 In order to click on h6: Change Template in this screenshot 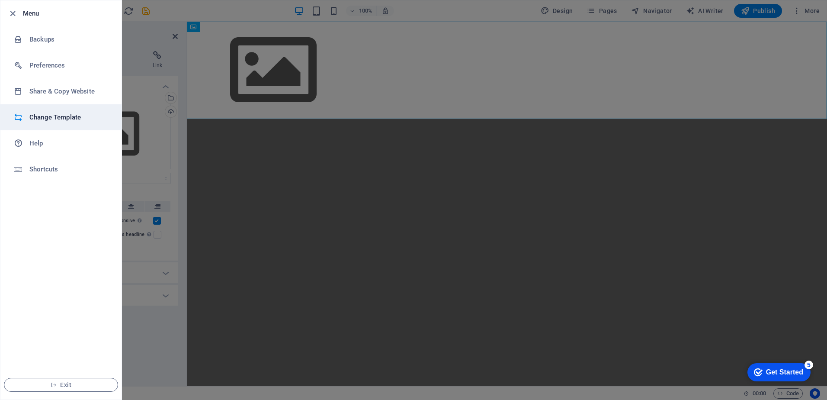, I will do `click(69, 117)`.